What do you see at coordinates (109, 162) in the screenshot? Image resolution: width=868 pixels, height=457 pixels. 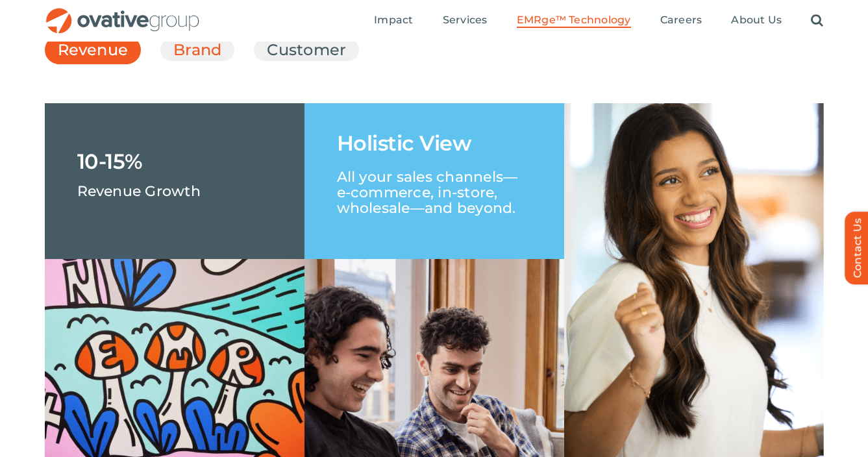 I see `h1: 10-15%` at bounding box center [109, 162].